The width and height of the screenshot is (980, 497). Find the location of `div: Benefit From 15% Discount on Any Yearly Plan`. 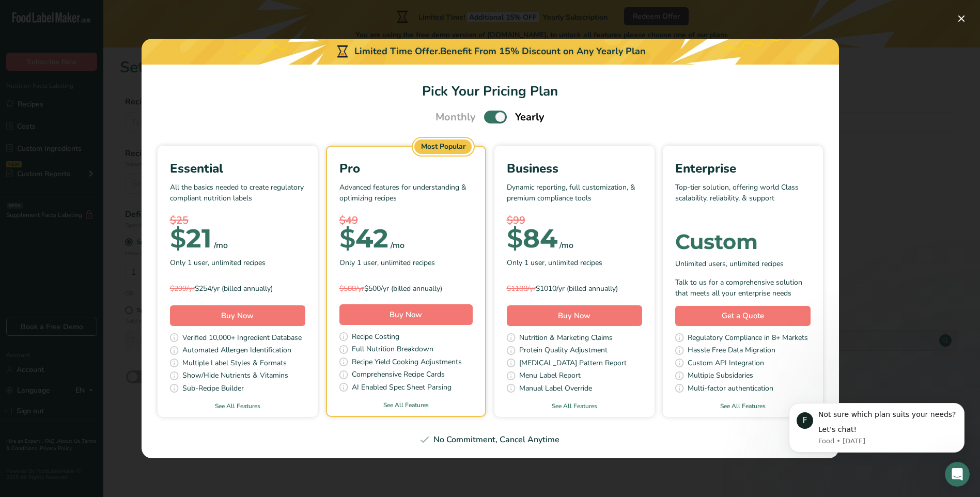

div: Benefit From 15% Discount on Any Yearly Plan is located at coordinates (543, 51).